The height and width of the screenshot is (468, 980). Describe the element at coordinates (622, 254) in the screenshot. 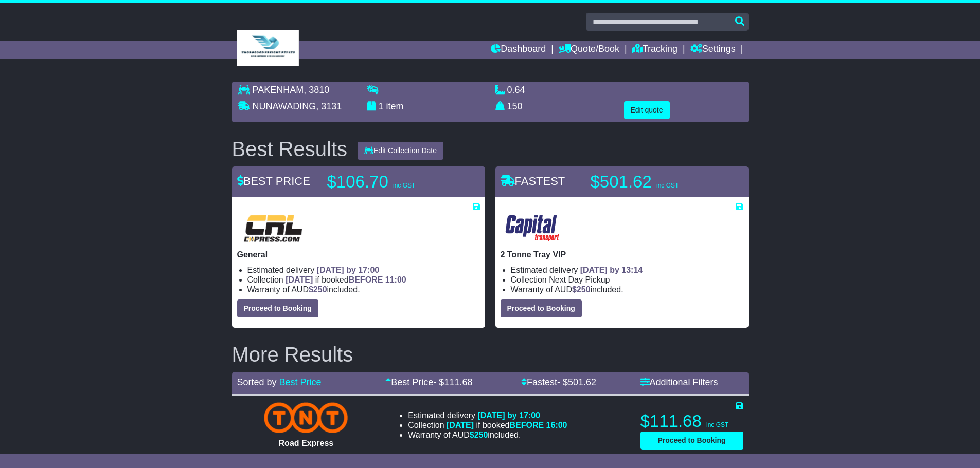

I see `p: 2 Tonne Tray VIP` at that location.